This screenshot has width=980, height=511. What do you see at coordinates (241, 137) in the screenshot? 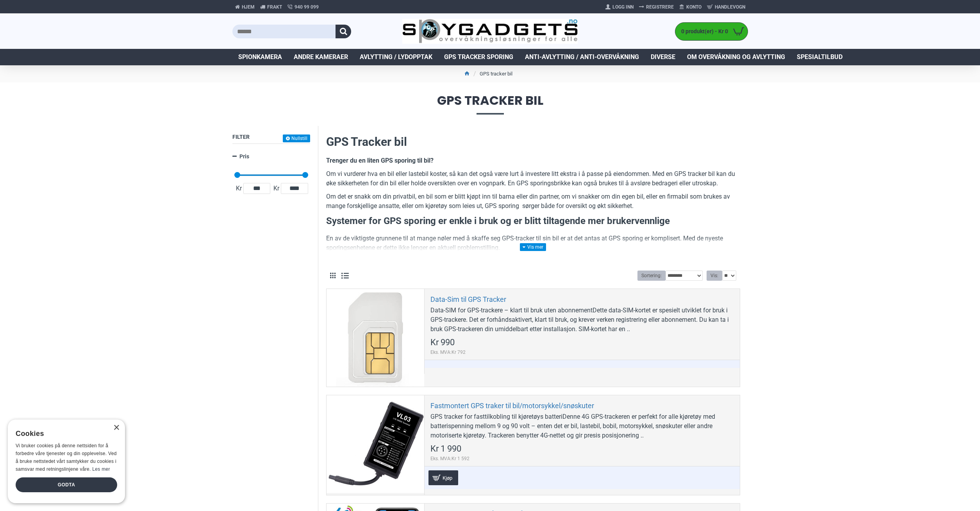
I see `span: Filter` at bounding box center [241, 137].